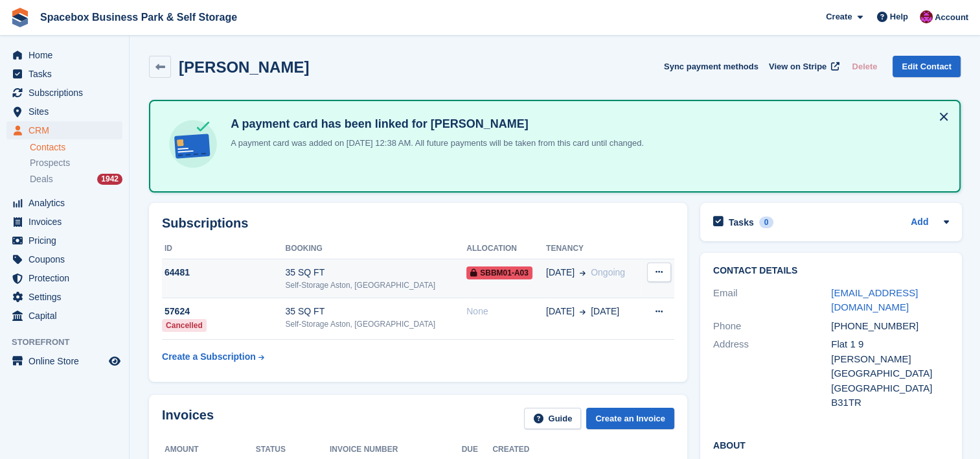 Image resolution: width=980 pixels, height=459 pixels. What do you see at coordinates (224, 272) in the screenshot?
I see `div: 64481` at bounding box center [224, 272].